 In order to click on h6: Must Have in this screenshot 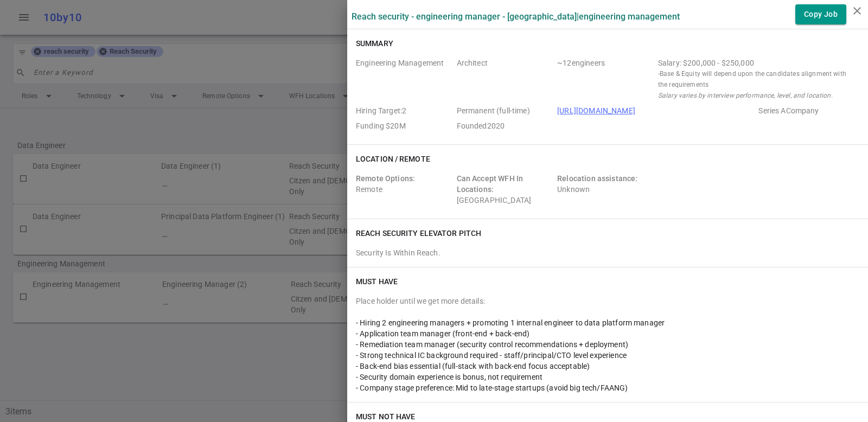, I will do `click(376, 282)`.